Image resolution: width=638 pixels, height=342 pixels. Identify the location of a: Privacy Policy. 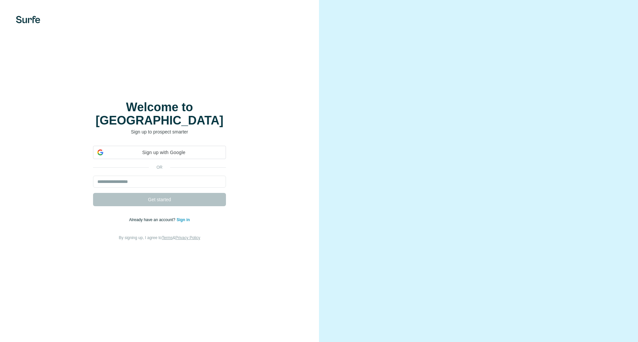
(188, 238).